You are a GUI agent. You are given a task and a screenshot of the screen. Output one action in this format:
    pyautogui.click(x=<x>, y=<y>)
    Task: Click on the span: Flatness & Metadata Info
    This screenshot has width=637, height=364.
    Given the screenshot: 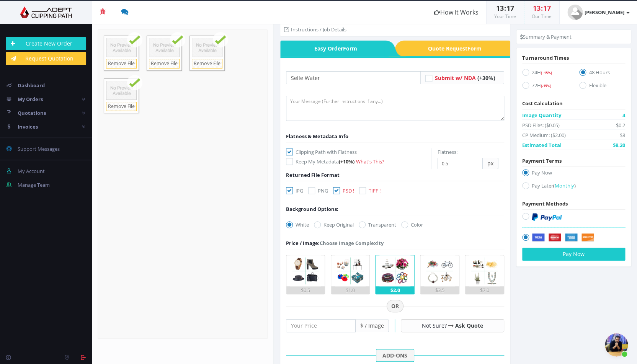 What is the action you would take?
    pyautogui.click(x=317, y=136)
    